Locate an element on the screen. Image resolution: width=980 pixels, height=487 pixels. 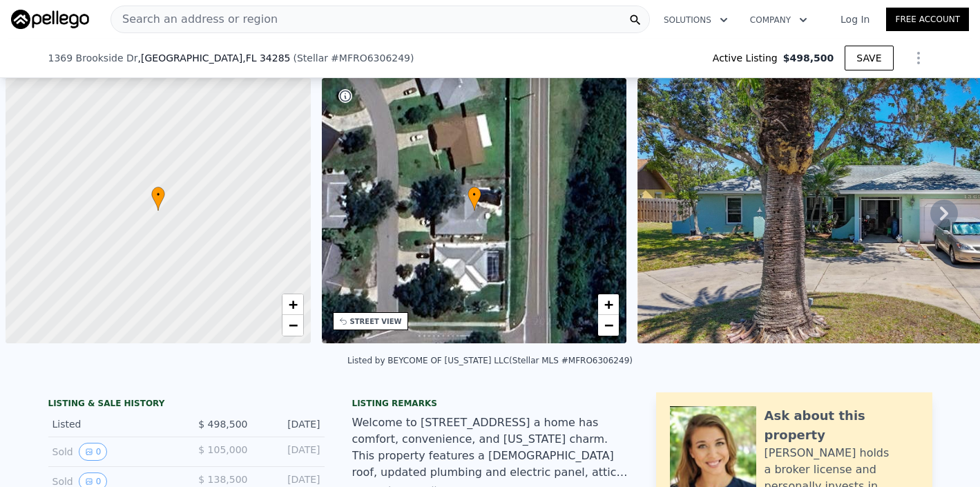
span: Stellar is located at coordinates (312, 58).